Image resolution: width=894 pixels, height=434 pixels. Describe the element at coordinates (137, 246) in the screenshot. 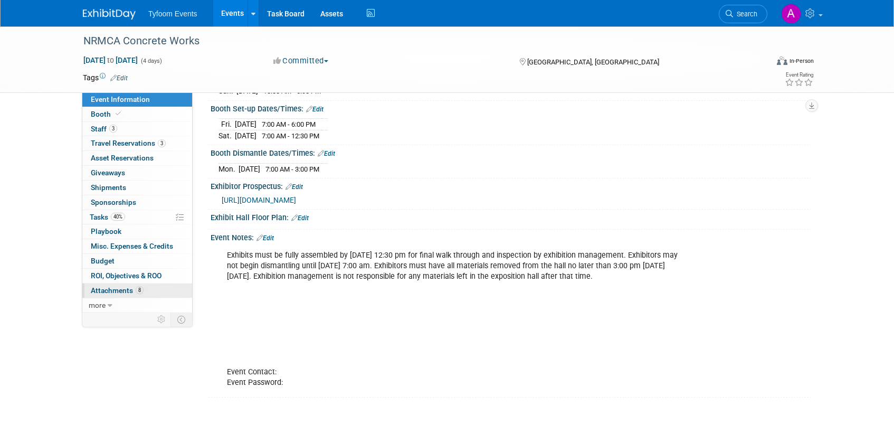

I see `a: Misc. Expenses & Credits` at that location.